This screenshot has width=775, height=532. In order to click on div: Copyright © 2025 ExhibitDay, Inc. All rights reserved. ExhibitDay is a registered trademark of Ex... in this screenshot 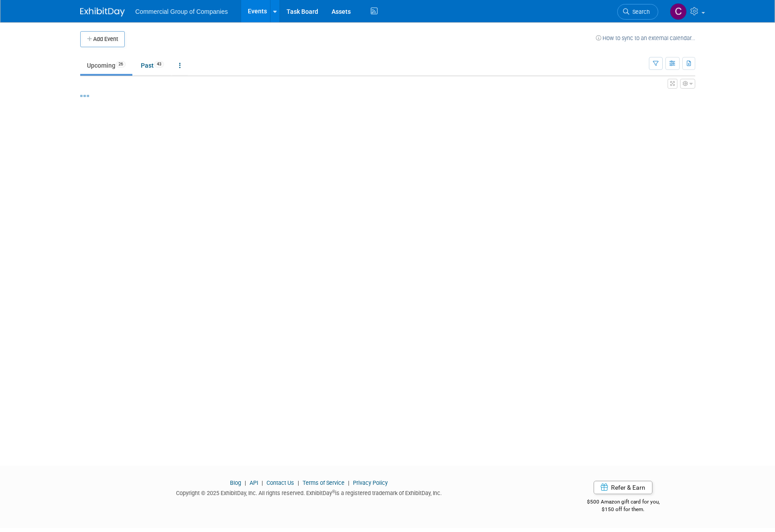, I will do `click(309, 492)`.